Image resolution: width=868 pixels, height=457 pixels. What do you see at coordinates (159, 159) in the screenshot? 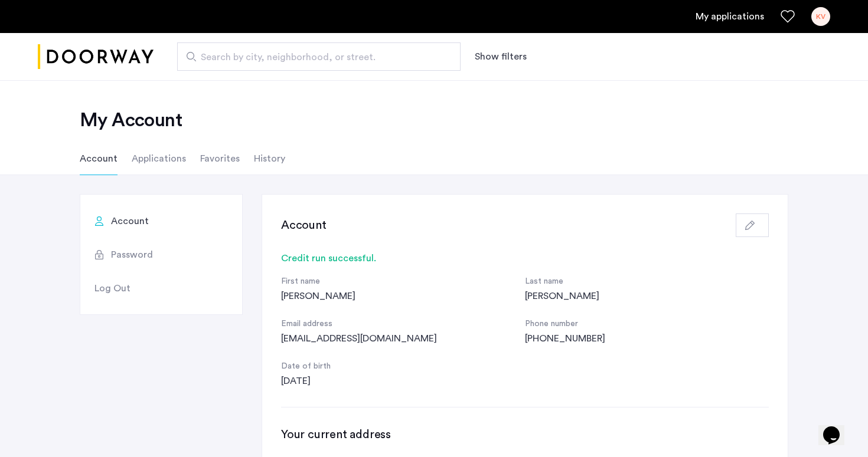
I see `li: Applications` at bounding box center [159, 159].